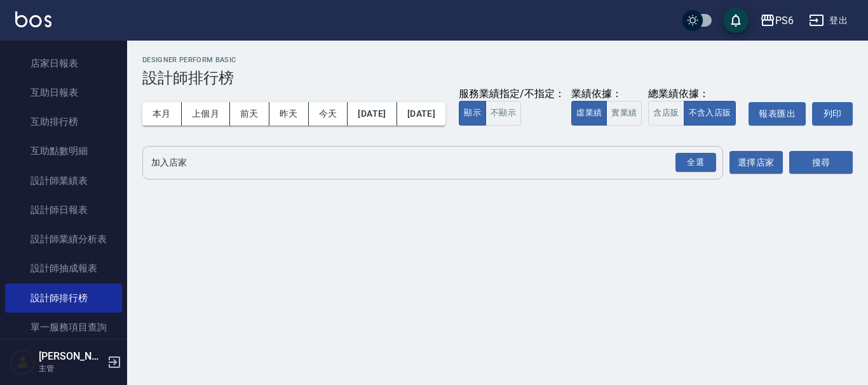 This screenshot has height=385, width=868. What do you see at coordinates (64, 269) in the screenshot?
I see `a: 設計師抽成報表` at bounding box center [64, 269].